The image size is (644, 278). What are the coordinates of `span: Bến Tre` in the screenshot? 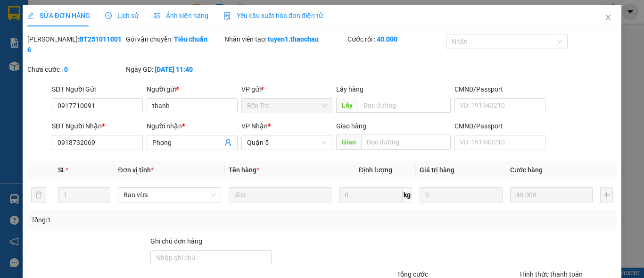 It's located at (287, 106).